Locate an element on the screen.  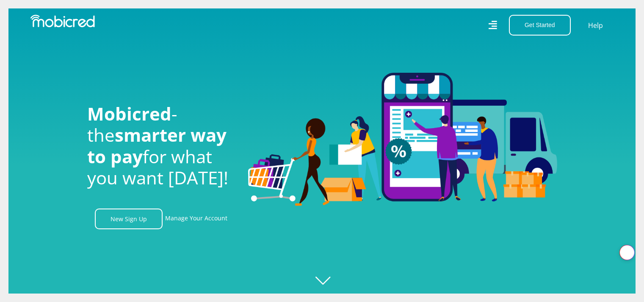
button: Get Started is located at coordinates (540, 25).